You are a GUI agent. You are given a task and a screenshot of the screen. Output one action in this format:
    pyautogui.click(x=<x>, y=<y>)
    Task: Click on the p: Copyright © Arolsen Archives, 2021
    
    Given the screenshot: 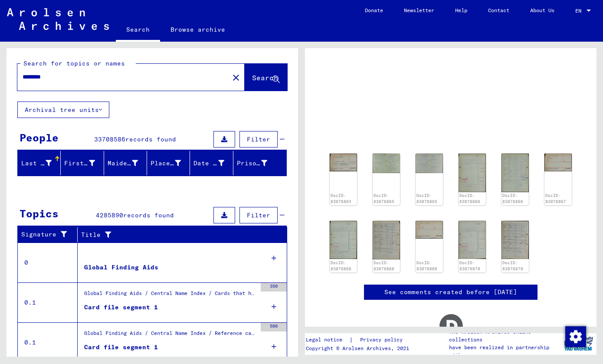 What is the action you would take?
    pyautogui.click(x=359, y=348)
    